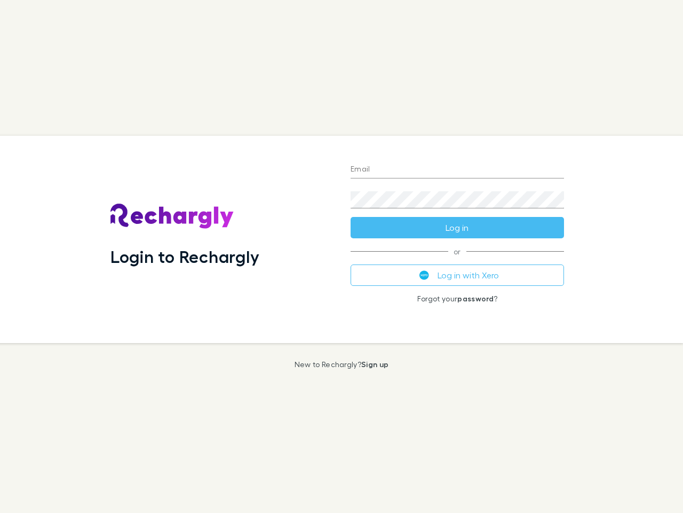  What do you see at coordinates (342, 364) in the screenshot?
I see `p: New to Rechargly?` at bounding box center [342, 364].